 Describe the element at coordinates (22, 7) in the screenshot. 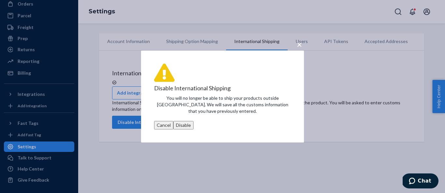

I see `span: Chat` at that location.